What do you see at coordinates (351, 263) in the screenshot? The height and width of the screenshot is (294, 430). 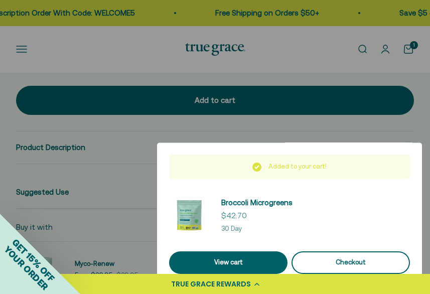 I see `button: Checkout` at bounding box center [351, 263].